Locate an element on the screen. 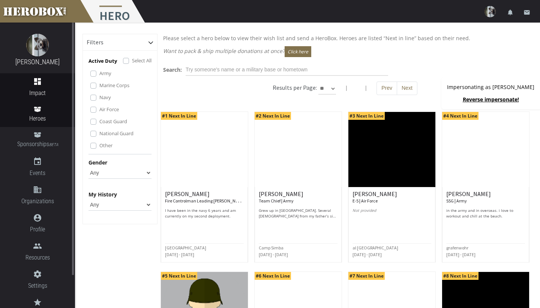 The height and width of the screenshot is (308, 540). label: Gender is located at coordinates (98, 162).